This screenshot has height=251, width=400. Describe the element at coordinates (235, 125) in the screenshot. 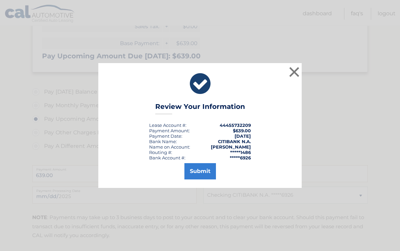

I see `strong: 44455732209` at that location.